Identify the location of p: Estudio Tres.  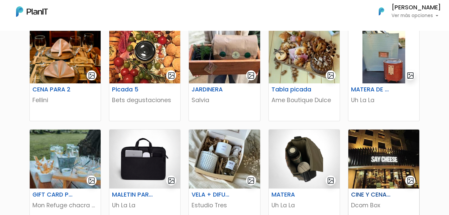
(224, 205).